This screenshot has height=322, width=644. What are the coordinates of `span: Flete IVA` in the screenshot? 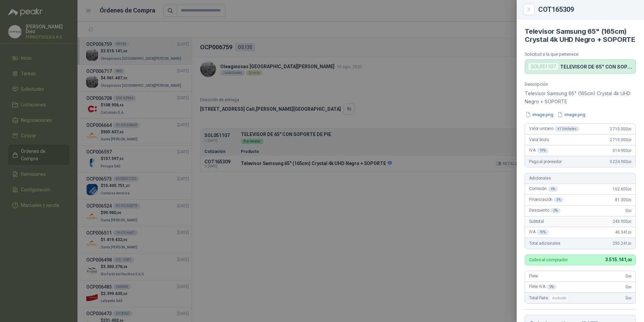 It's located at (543, 287).